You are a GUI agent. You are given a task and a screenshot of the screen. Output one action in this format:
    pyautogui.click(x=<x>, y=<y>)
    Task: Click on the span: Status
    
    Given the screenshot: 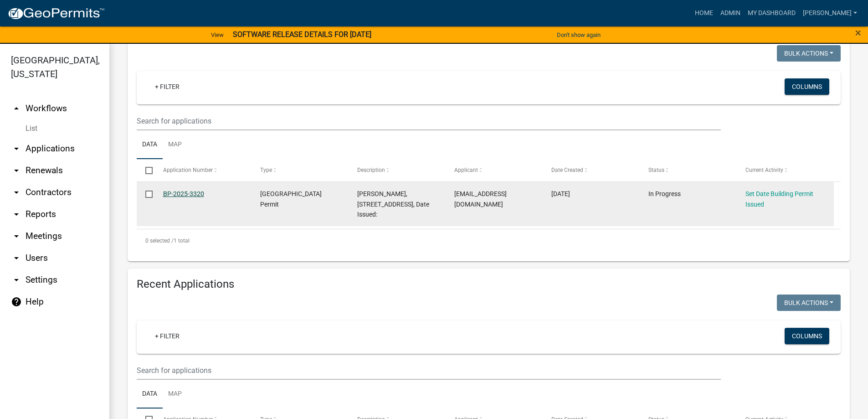 What is the action you would take?
    pyautogui.click(x=656, y=170)
    